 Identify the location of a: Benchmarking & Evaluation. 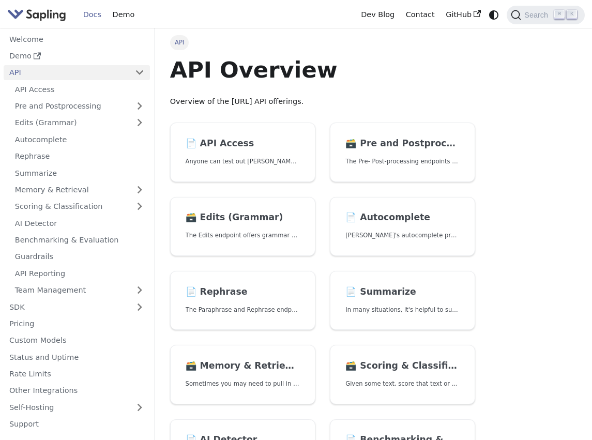
(80, 240).